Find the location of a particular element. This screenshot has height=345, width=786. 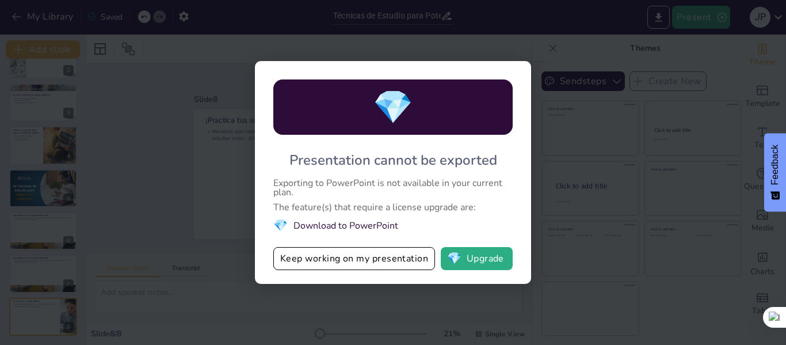

div: Exporting to PowerPoint is not available in your current plan. is located at coordinates (393, 188).